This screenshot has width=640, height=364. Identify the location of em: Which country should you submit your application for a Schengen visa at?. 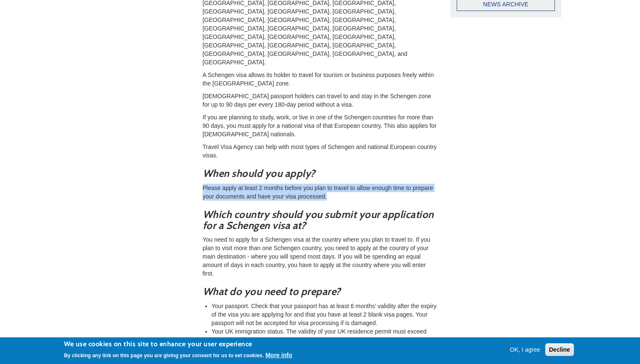
(319, 220).